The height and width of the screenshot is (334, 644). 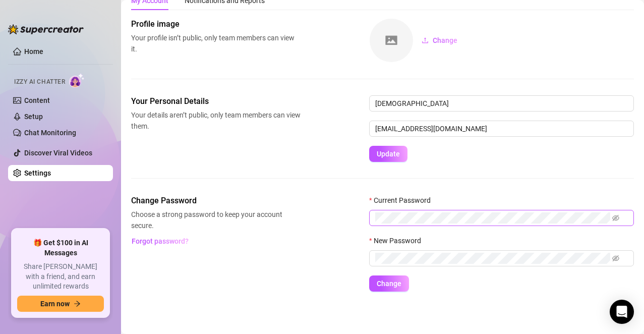 I want to click on button: Update, so click(x=389, y=154).